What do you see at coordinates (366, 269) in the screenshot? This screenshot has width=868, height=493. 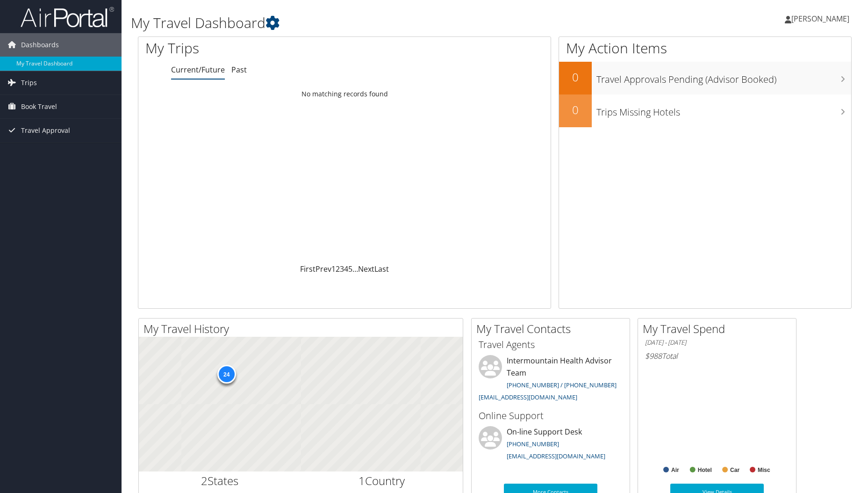 I see `a: Next` at bounding box center [366, 269].